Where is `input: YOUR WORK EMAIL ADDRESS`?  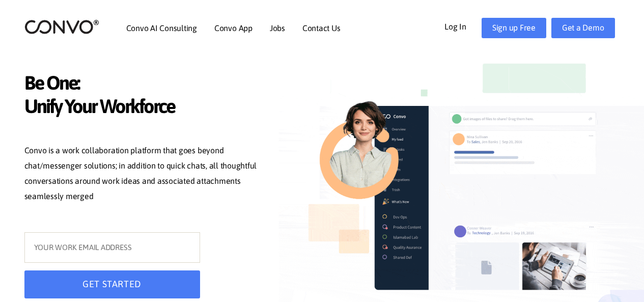 input: YOUR WORK EMAIL ADDRESS is located at coordinates (112, 248).